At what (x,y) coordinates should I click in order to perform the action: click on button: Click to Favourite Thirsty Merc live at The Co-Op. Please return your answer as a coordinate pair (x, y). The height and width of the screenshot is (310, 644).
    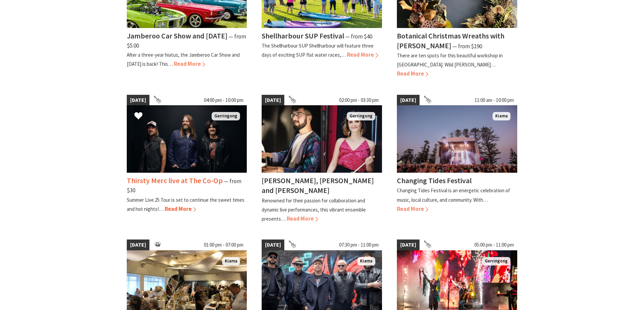
    Looking at the image, I should click on (139, 116).